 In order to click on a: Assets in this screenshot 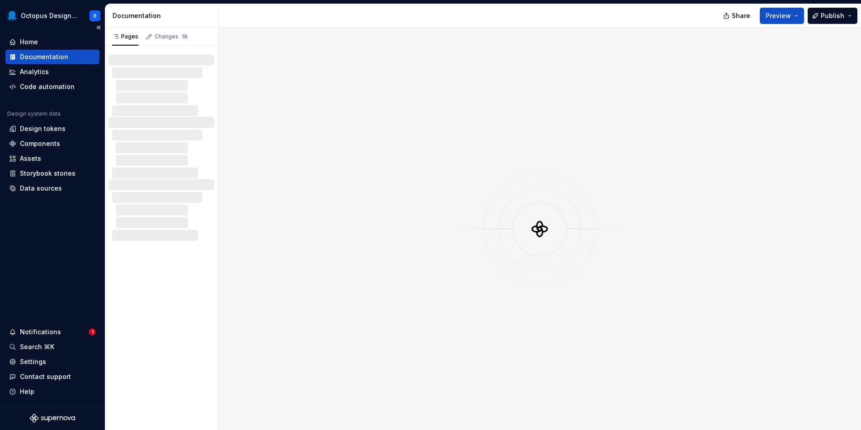, I will do `click(52, 159)`.